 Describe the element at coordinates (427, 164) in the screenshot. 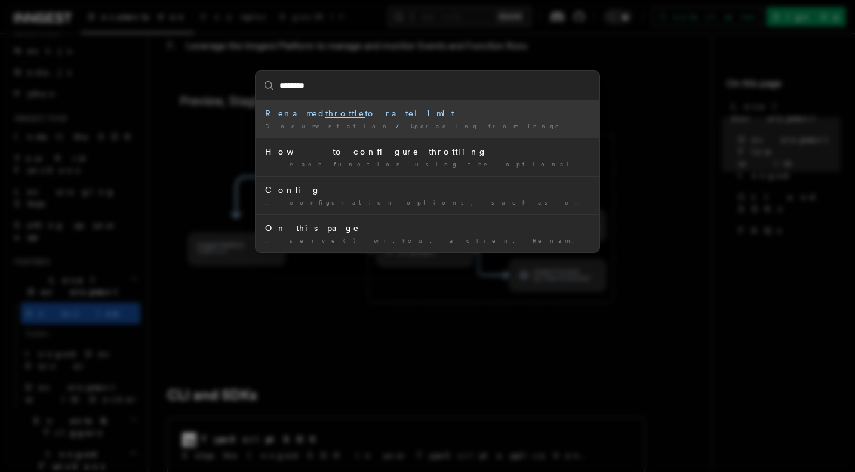

I see `div: … each function using the optional parameter. The options directly …` at that location.